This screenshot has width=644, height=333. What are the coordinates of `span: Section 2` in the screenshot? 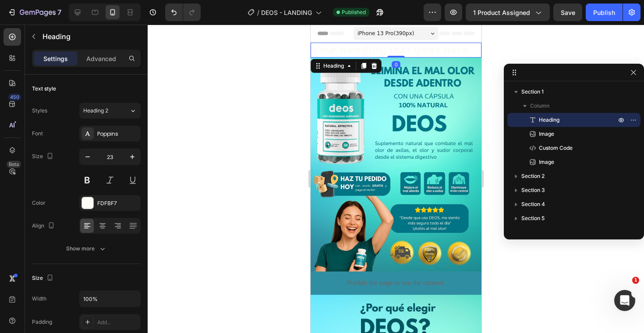 It's located at (533, 176).